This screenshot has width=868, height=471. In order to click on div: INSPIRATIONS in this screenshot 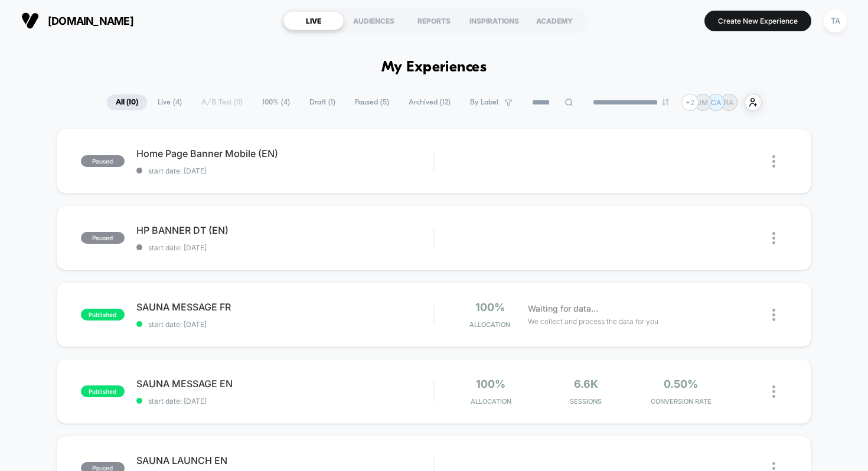, I will do `click(494, 21)`.